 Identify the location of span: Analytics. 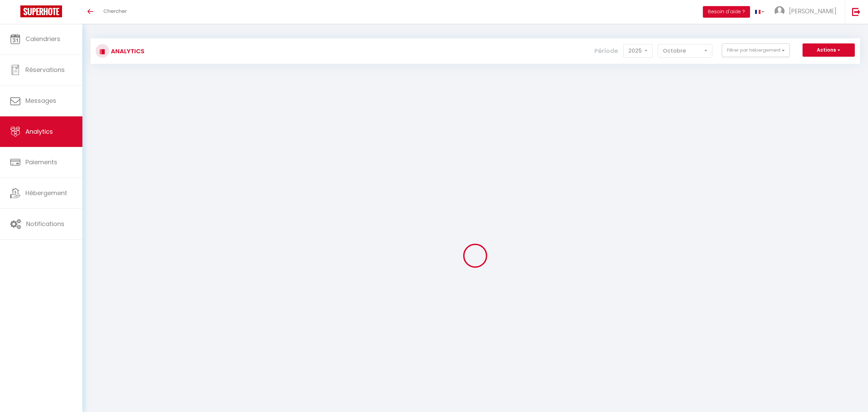
(39, 131).